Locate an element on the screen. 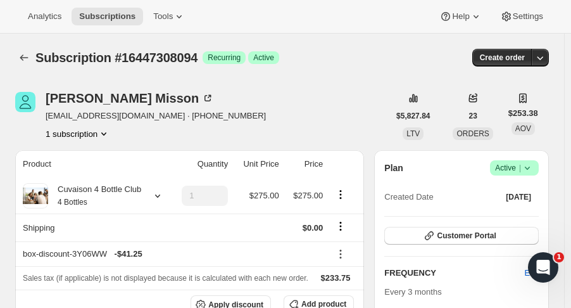 The height and width of the screenshot is (308, 571). th: Quantity is located at coordinates (200, 164).